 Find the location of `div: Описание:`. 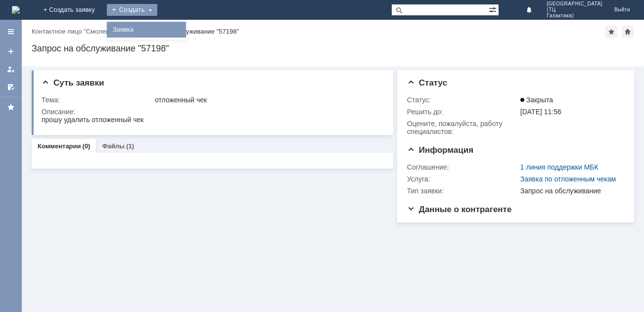

div: Описание: is located at coordinates (212, 112).